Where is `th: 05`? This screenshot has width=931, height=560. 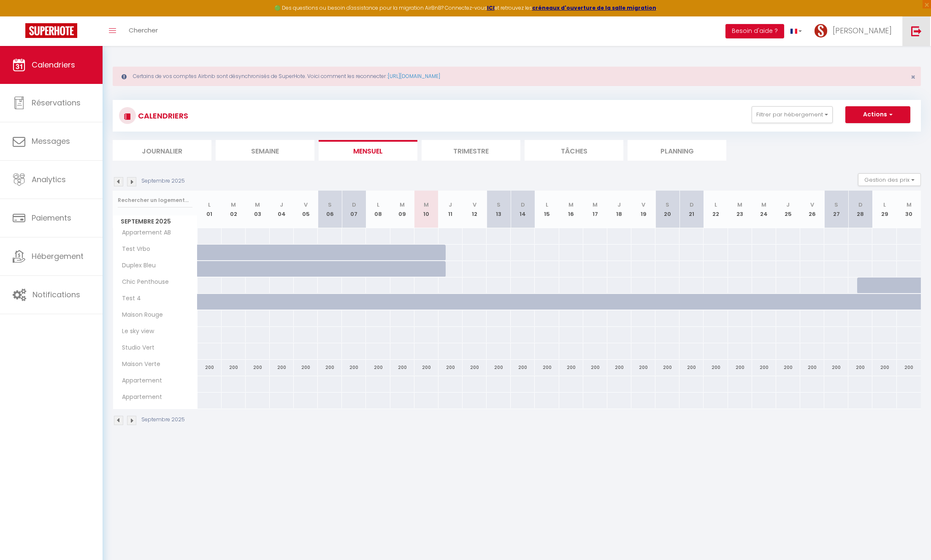
th: 05 is located at coordinates (306, 209).